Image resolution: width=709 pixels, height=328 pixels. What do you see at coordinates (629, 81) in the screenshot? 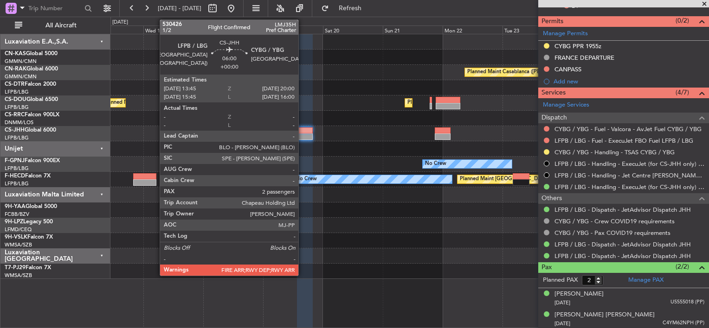
I see `div: Add new` at bounding box center [629, 81].